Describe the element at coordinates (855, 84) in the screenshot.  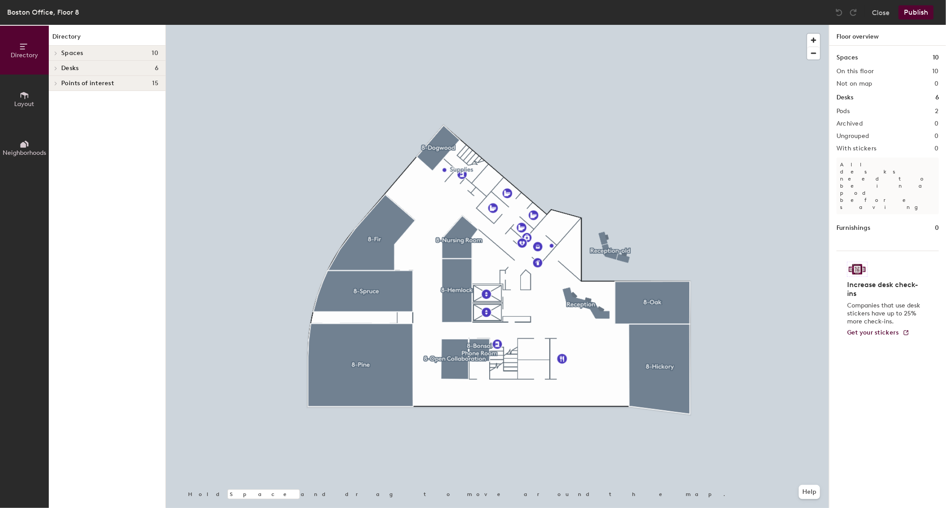
I see `h2: Not on map` at that location.